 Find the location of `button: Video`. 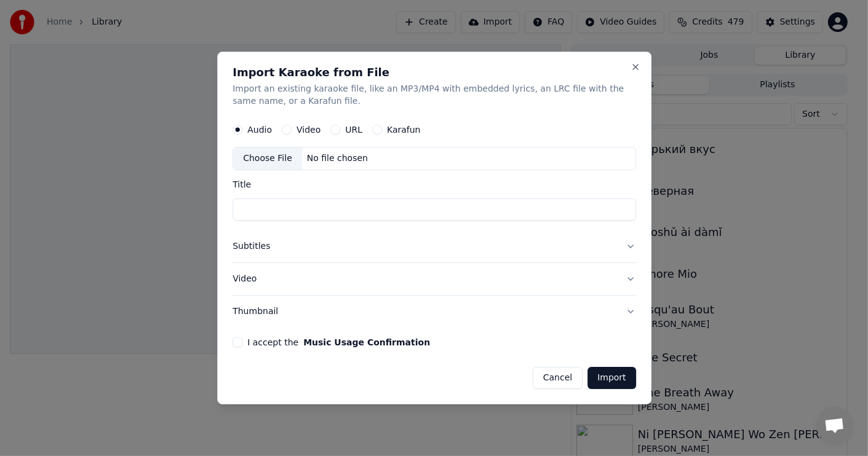

button: Video is located at coordinates (434, 279).